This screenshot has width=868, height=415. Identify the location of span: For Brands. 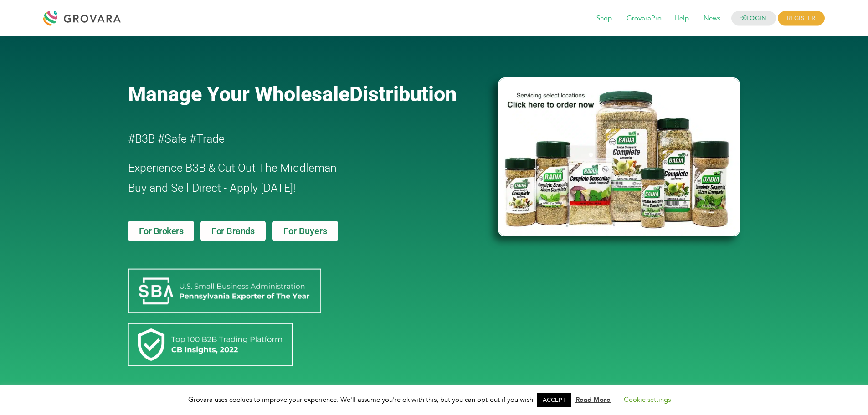
(233, 231).